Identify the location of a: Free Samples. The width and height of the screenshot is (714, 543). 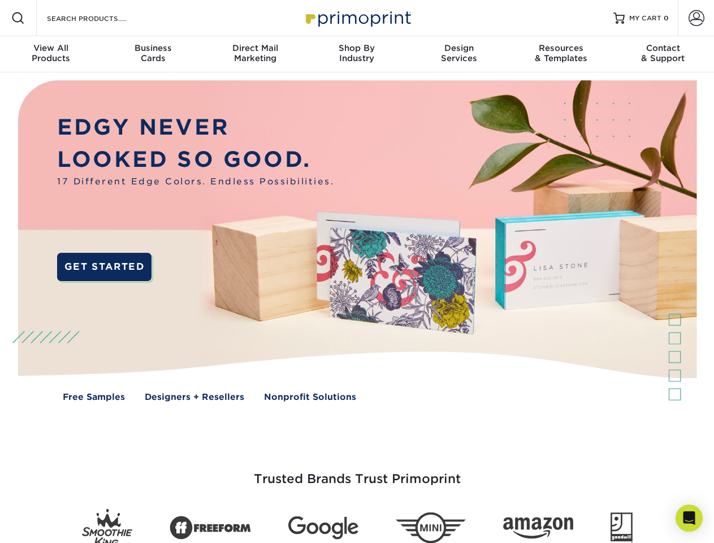
(94, 397).